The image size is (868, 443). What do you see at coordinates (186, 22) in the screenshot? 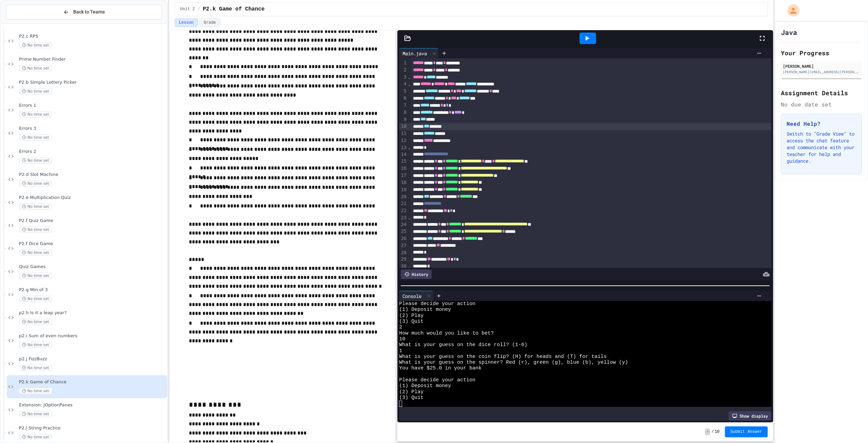
I see `button: Lesson` at bounding box center [186, 22].